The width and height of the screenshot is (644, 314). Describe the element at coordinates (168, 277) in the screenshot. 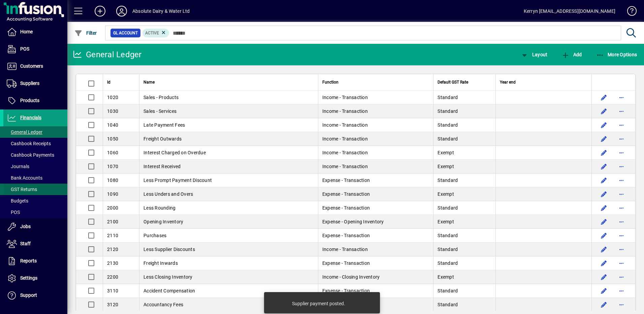

I see `span: Less Closing Inventory` at that location.